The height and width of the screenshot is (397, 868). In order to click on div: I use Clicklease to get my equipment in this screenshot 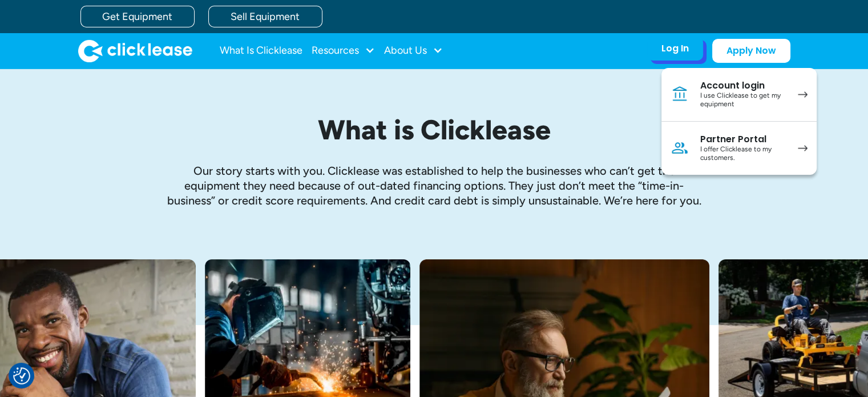, I will do `click(743, 100)`.